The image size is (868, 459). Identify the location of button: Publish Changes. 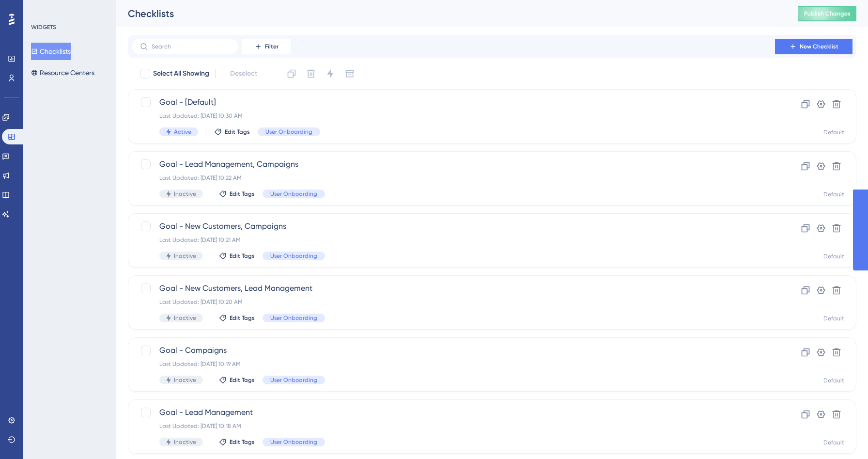
(827, 13).